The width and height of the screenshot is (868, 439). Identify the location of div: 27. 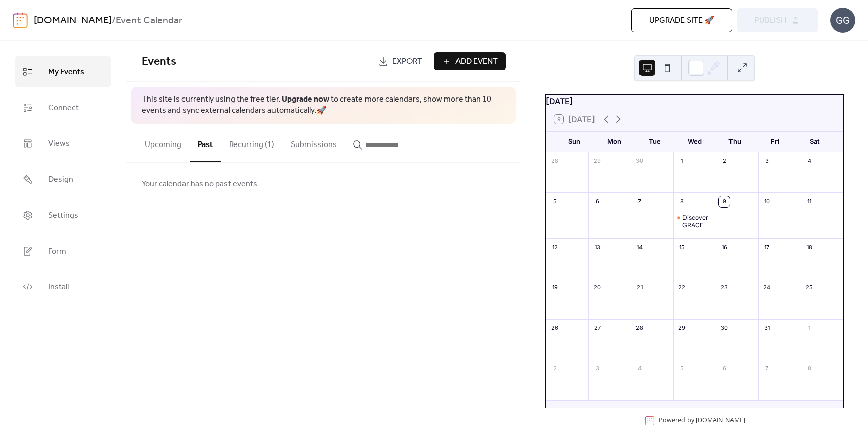
(597, 329).